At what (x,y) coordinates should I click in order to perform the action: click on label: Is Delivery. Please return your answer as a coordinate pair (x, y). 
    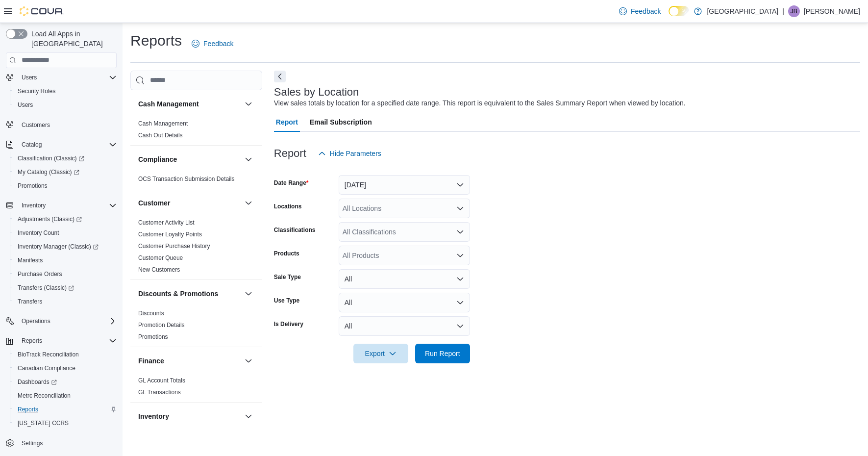
    Looking at the image, I should click on (289, 324).